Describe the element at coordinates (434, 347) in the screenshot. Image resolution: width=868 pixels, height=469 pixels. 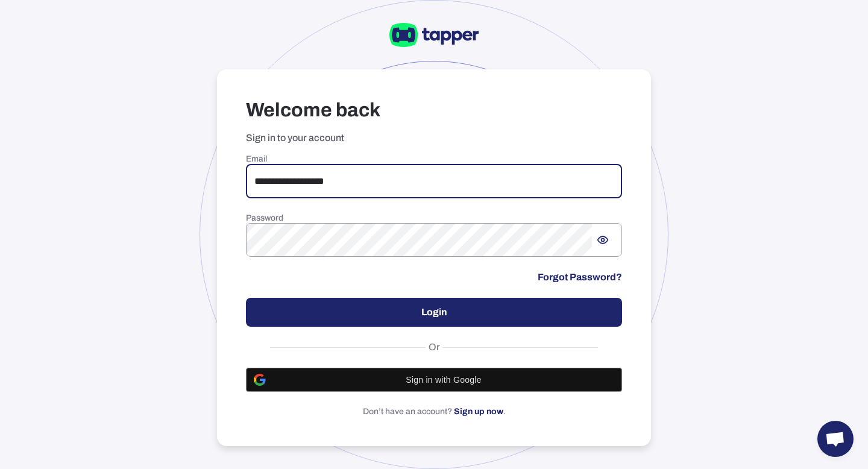
I see `span: Or` at that location.